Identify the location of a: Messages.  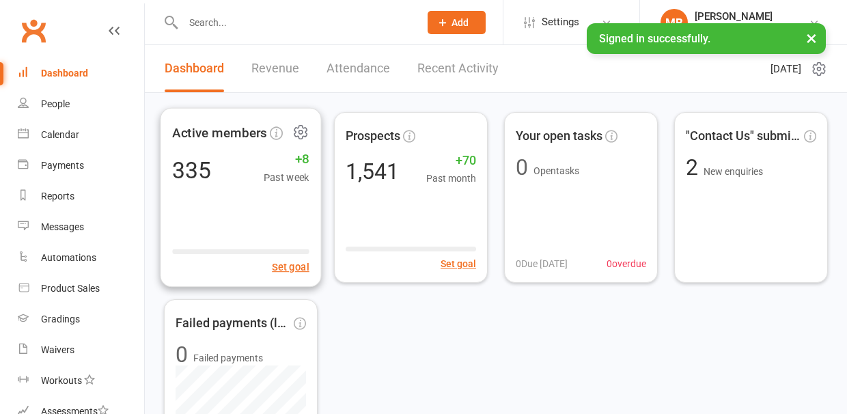
(81, 227).